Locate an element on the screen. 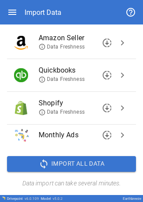 This screenshot has width=143, height=202. div: Earthbreeze is located at coordinates (132, 199).